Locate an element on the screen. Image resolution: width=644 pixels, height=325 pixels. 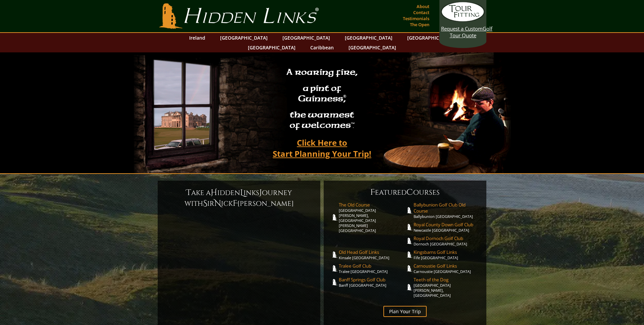
h2: A roaring fire, a pint of Guinness , the warmest of welcomes™. is located at coordinates (322, 100).